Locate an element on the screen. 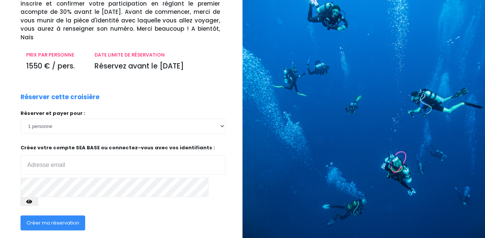 Image resolution: width=485 pixels, height=238 pixels. p: DATE LIMITE DE RÉSERVATION is located at coordinates (157, 55).